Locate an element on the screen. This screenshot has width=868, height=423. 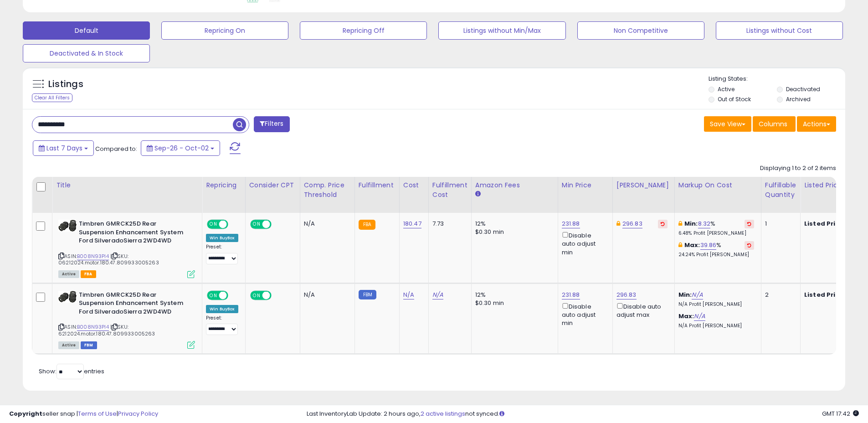
th: The percentage added to the cost of goods (COGS) that forms the calculator for Min & Max prices. is located at coordinates (717, 195).